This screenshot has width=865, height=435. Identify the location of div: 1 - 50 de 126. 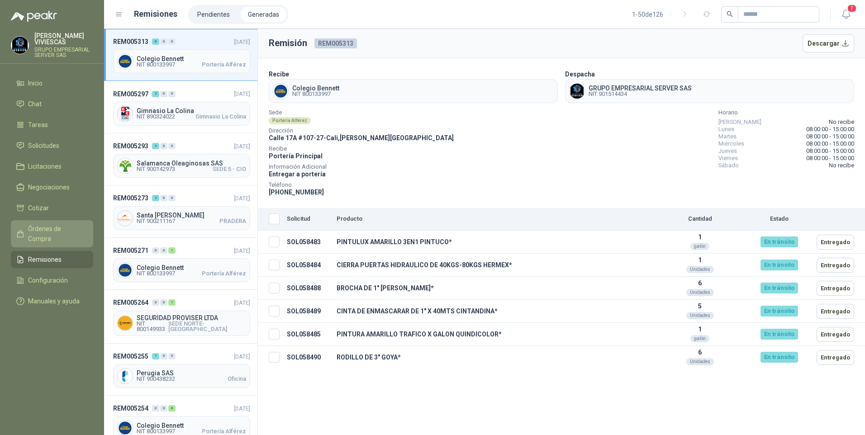
(662, 14).